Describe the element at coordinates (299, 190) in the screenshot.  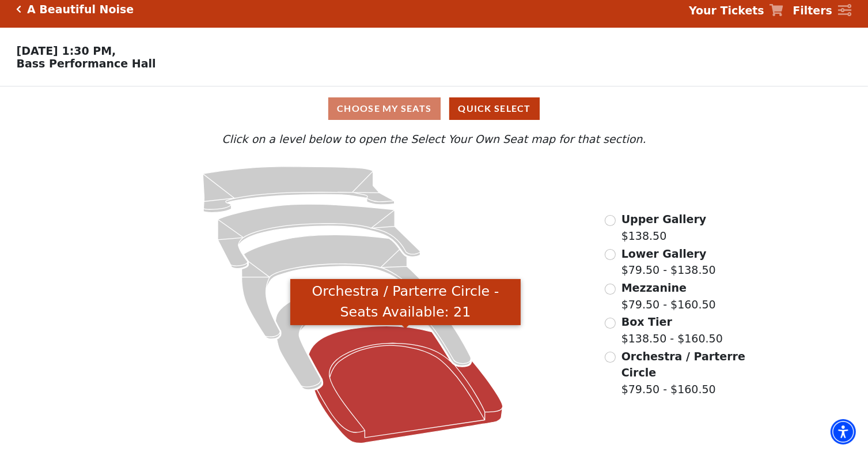
I see `path: Upper Gallery - Seats Available: 263` at that location.